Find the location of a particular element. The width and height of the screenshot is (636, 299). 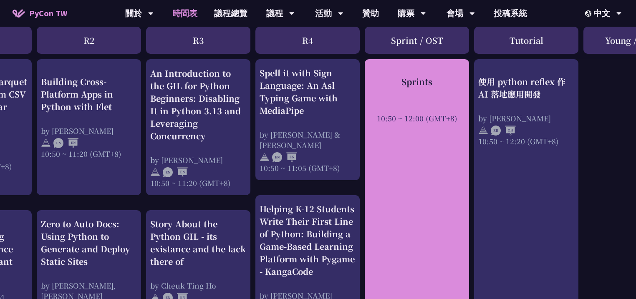

img: Home icon of PyCon TW 2025 is located at coordinates (19, 13).